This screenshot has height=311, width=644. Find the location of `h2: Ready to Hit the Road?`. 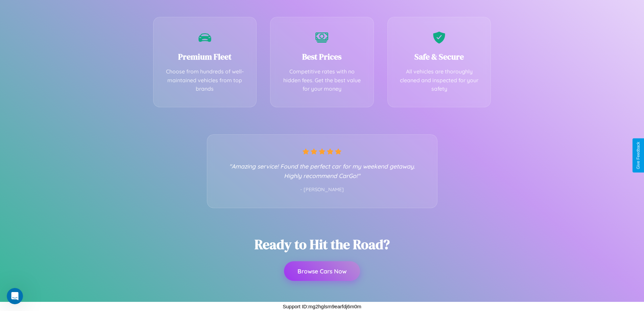

h2: Ready to Hit the Road? is located at coordinates (322, 244).